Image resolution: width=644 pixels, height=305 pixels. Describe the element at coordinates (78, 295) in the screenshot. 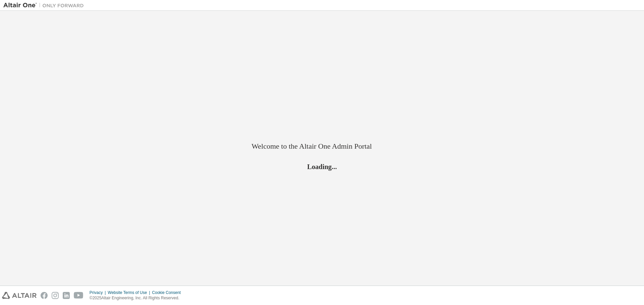

I see `img: youtube.svg` at that location.